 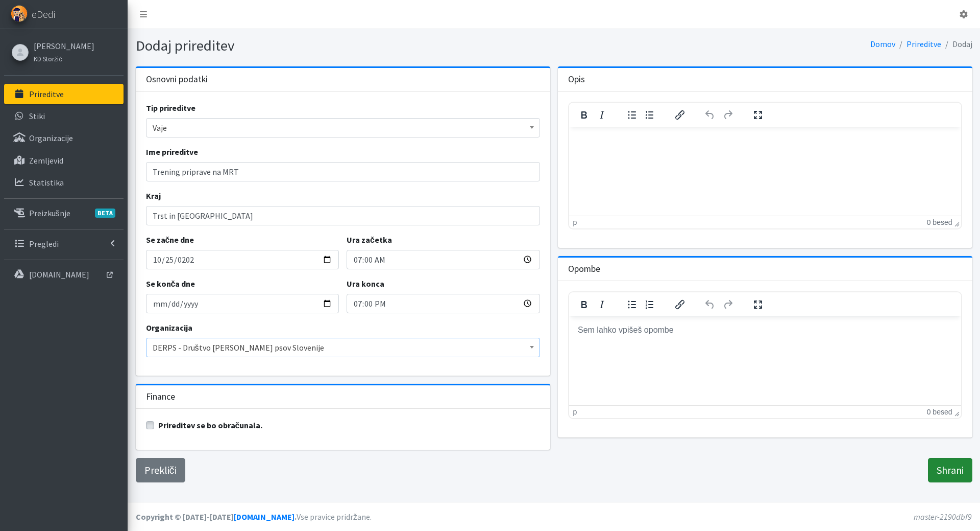 What do you see at coordinates (64, 161) in the screenshot?
I see `a: Zemljevid` at bounding box center [64, 161].